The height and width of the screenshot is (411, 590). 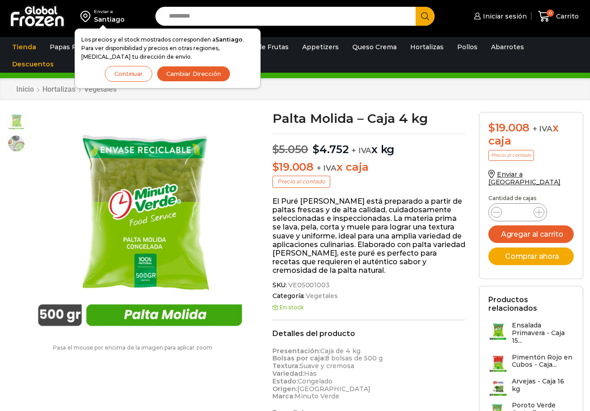 What do you see at coordinates (531, 234) in the screenshot?
I see `button: Agregar al carrito` at bounding box center [531, 234].